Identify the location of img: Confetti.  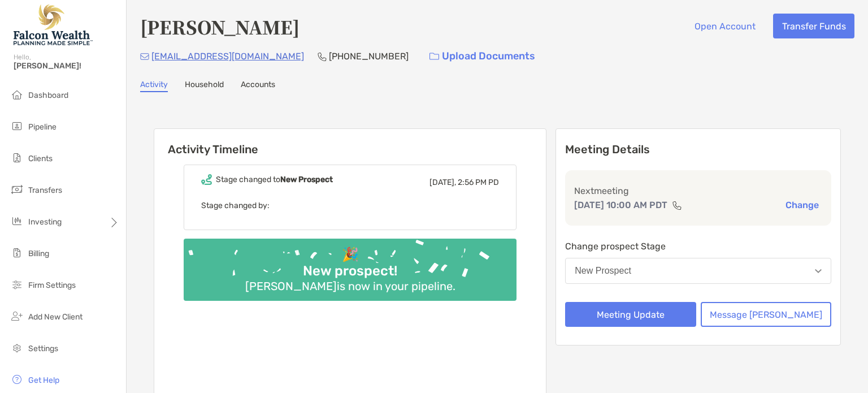
(350, 265).